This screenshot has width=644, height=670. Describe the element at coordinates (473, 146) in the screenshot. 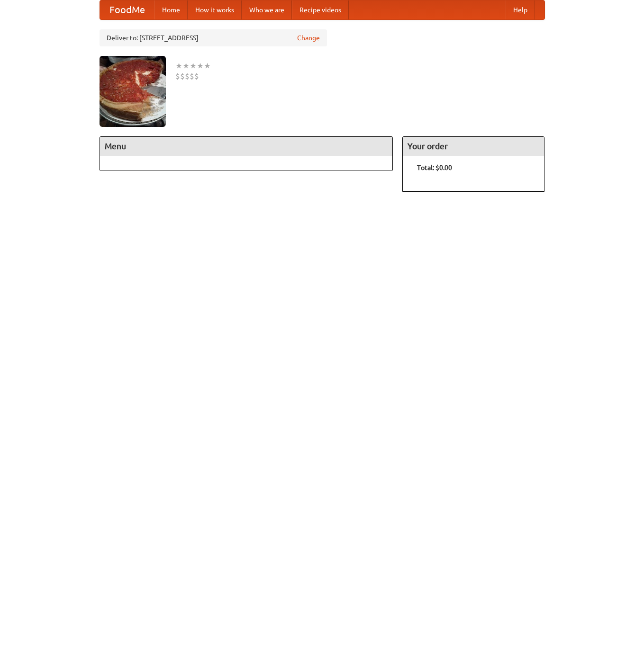

I see `h4: Your order` at that location.